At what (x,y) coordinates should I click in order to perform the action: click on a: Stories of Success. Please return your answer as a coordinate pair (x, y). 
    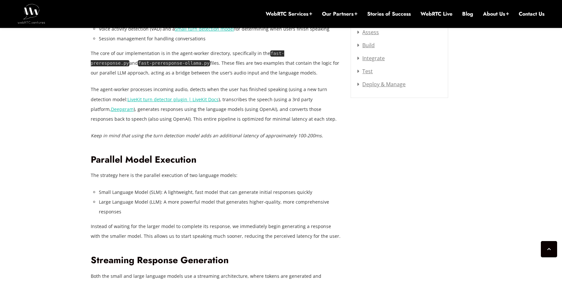
    Looking at the image, I should click on (389, 14).